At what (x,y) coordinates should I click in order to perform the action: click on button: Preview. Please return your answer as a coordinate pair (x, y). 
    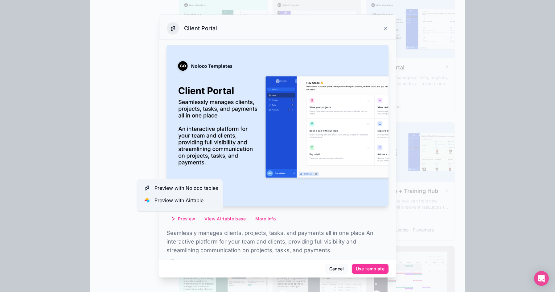
    Looking at the image, I should click on (183, 219).